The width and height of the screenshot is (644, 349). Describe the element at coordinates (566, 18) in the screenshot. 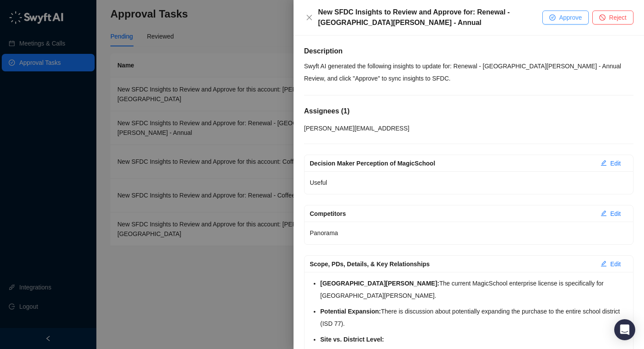

I see `button: Approve` at that location.